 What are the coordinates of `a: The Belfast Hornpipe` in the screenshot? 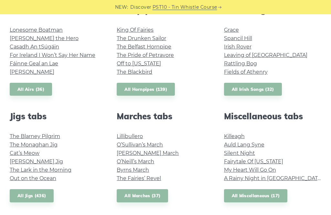 It's located at (144, 46).